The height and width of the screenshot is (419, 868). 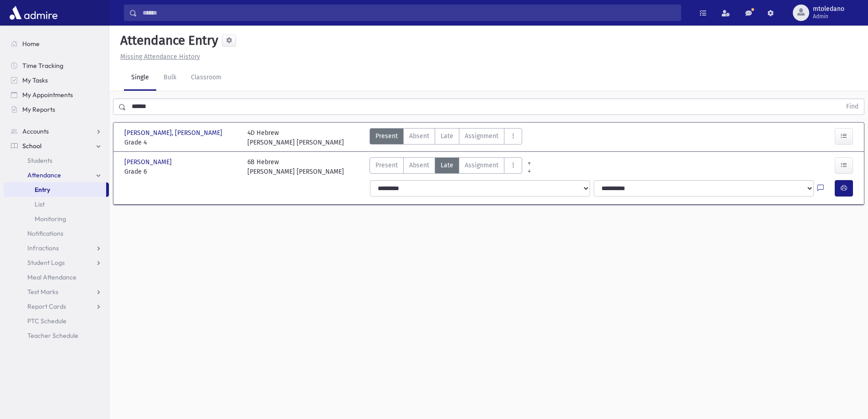 I want to click on a: Test Marks, so click(x=56, y=292).